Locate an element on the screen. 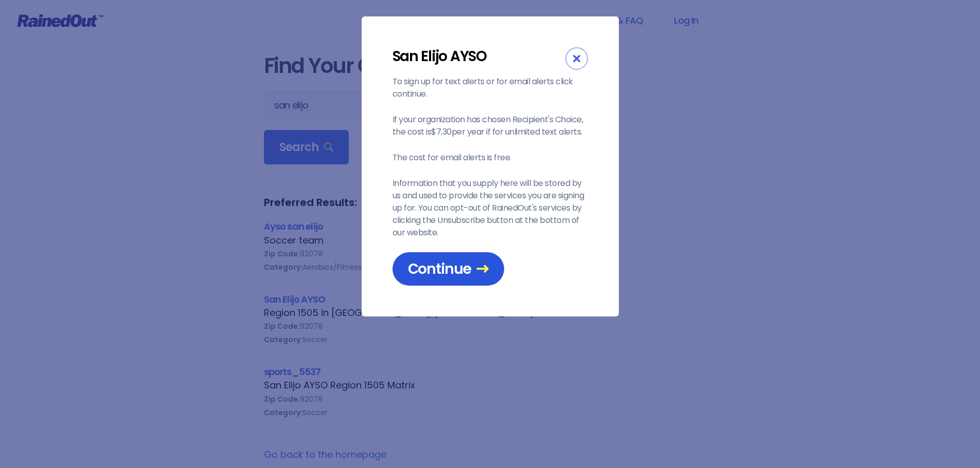 Image resolution: width=980 pixels, height=468 pixels. p: If your organization has chosen Recipient's Choice, the cost is $7.30 per year if for unlimited t... is located at coordinates (490, 126).